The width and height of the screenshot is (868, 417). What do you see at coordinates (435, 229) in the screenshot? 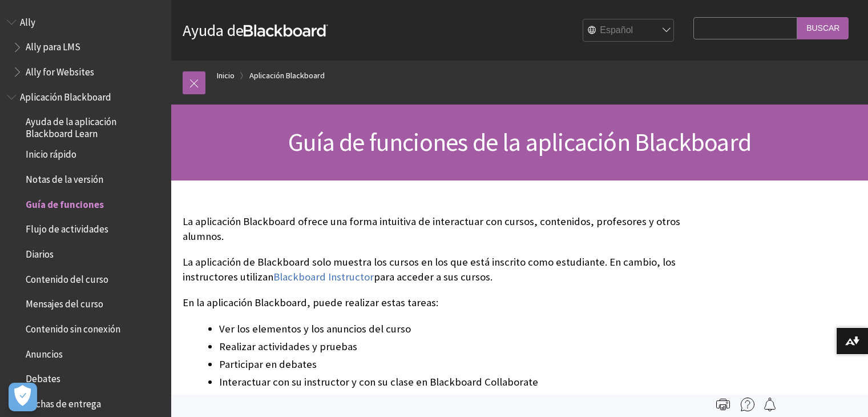
I see `p: La aplicación Blackboard ofrece una forma intuitiva de interactuar con cursos, contenidos, profes...` at bounding box center [435, 229].